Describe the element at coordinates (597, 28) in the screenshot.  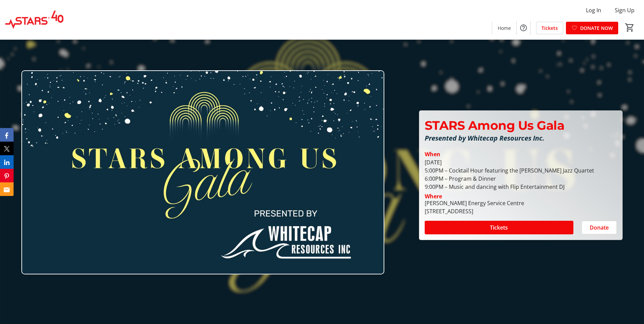
I see `span: DONATE NOW` at that location.